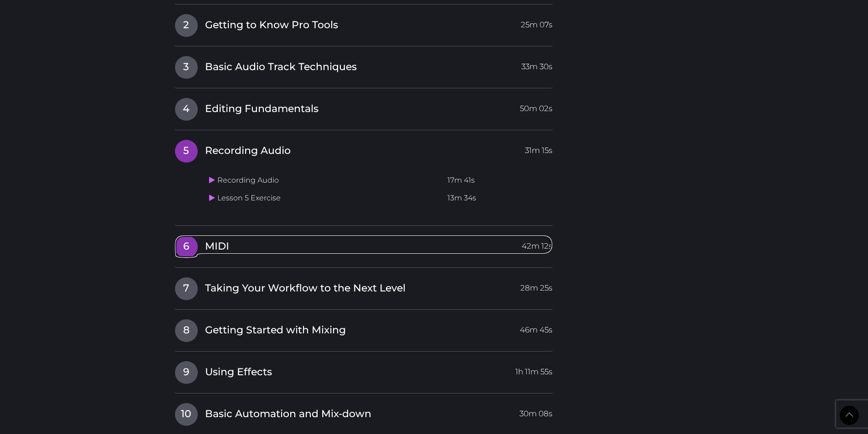  I want to click on span: Taking Your Workflow to the Next Level, so click(306, 288).